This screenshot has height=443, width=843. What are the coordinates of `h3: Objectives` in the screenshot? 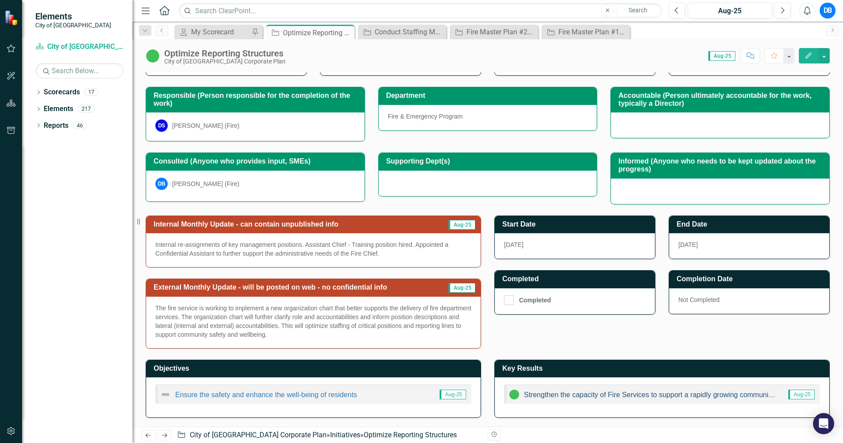 It's located at (315, 369).